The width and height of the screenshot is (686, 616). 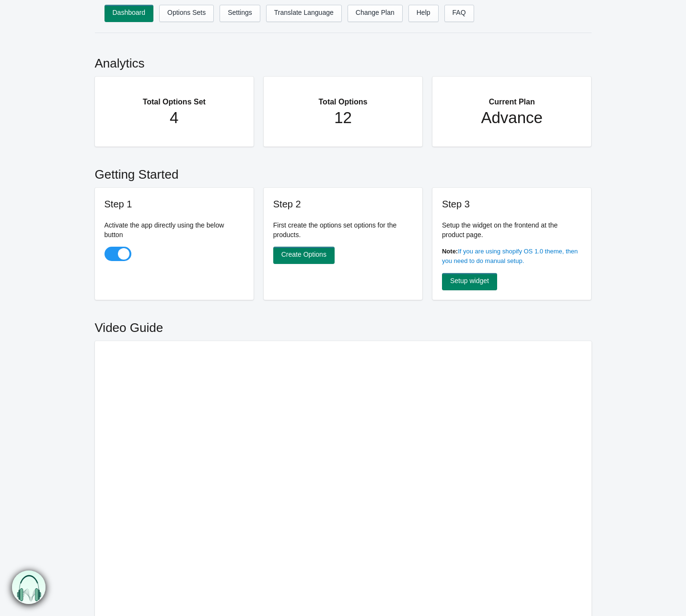 What do you see at coordinates (343, 325) in the screenshot?
I see `h2: Video Guide` at bounding box center [343, 325].